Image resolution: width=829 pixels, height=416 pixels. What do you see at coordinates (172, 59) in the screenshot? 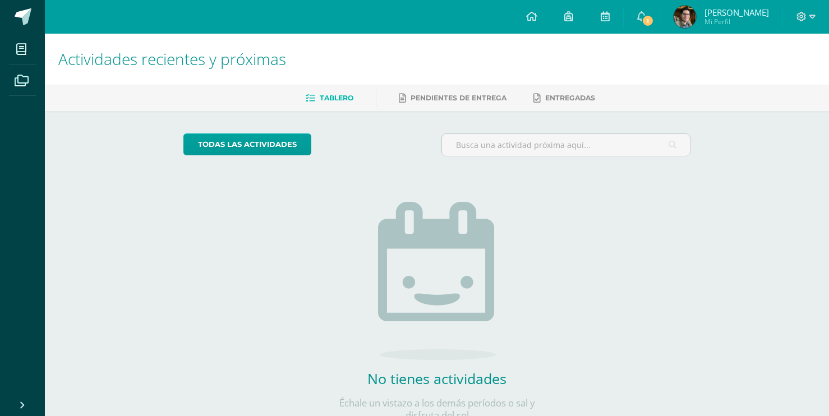
I see `span: Actividades recientes y próximas` at bounding box center [172, 59].